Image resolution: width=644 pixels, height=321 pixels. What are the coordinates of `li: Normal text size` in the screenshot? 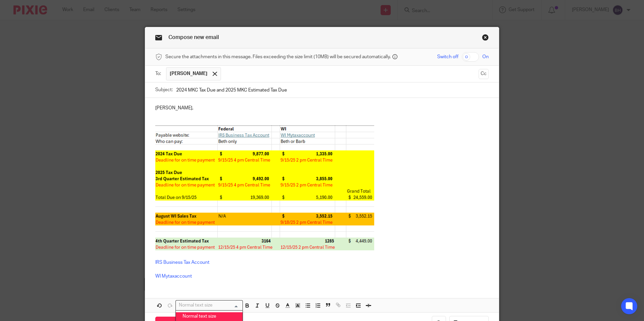 It's located at (209, 316).